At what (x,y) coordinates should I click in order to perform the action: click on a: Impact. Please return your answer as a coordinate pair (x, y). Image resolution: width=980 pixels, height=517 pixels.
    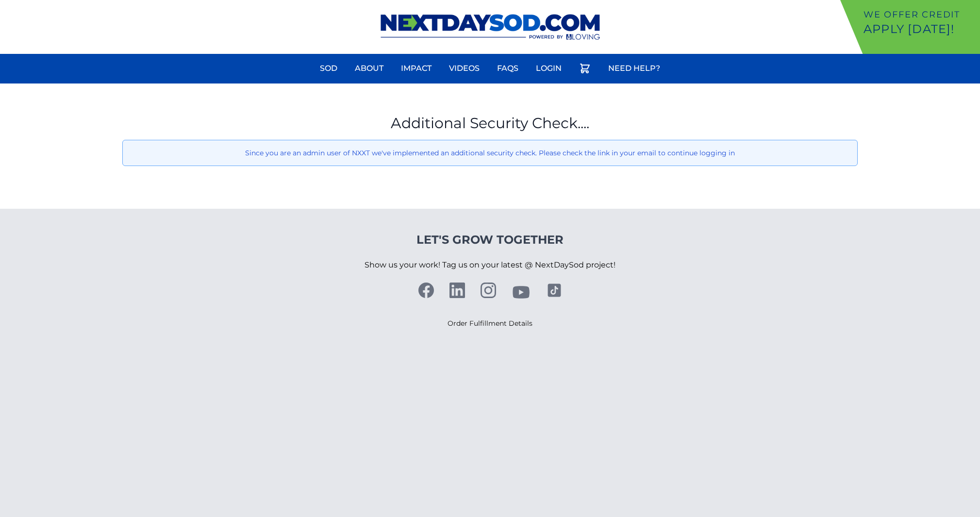
    Looking at the image, I should click on (416, 68).